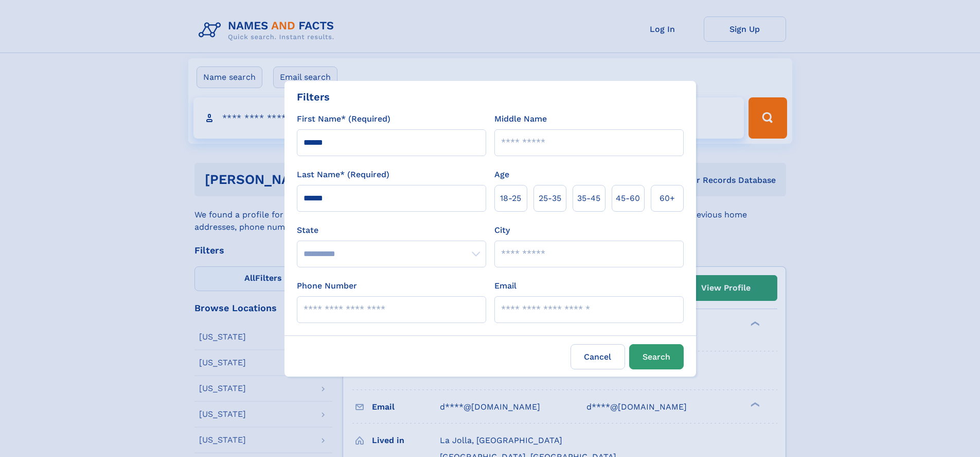 This screenshot has width=980, height=457. I want to click on label: Cancel, so click(598, 356).